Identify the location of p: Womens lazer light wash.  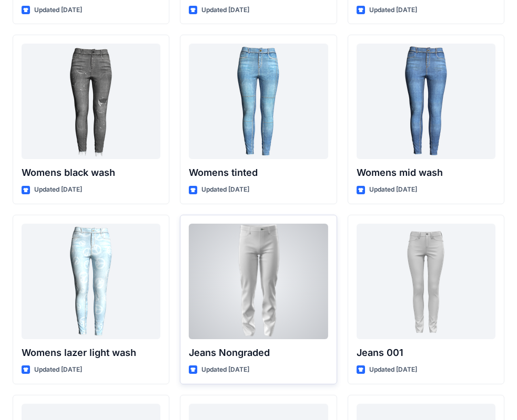
(91, 353).